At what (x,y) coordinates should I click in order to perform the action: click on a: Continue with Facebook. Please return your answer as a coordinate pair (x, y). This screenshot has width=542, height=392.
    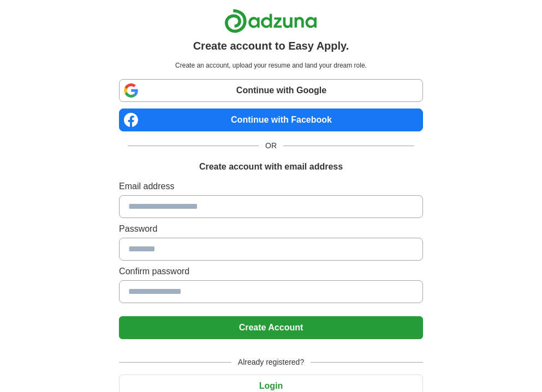
    Looking at the image, I should click on (271, 120).